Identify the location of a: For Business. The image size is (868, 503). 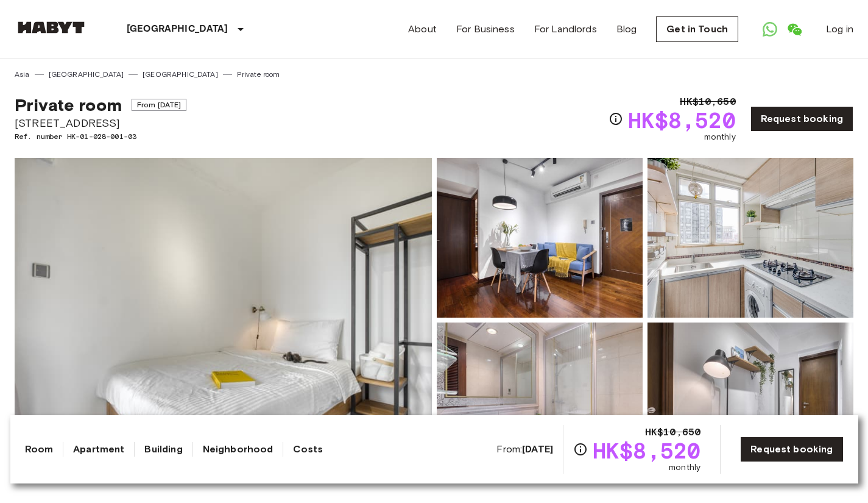
(485, 29).